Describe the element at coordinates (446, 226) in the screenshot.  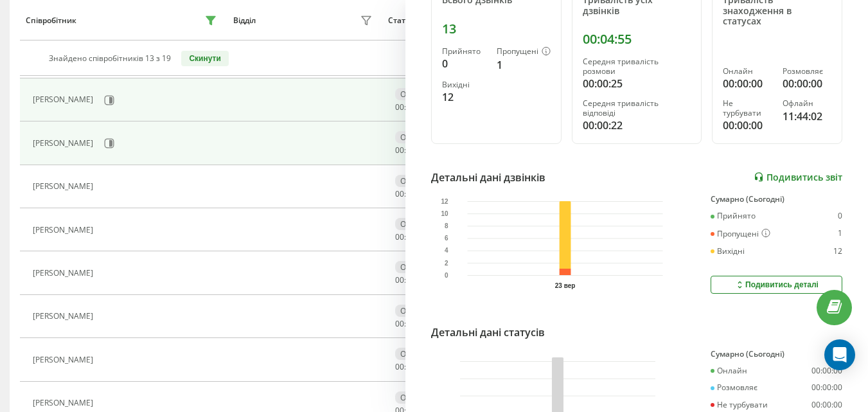
I see `text: 8` at that location.